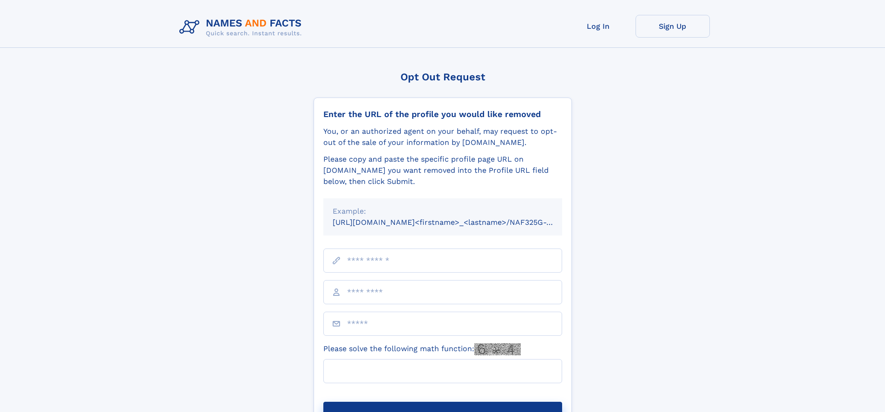 This screenshot has height=412, width=885. I want to click on a: Log In, so click(599, 26).